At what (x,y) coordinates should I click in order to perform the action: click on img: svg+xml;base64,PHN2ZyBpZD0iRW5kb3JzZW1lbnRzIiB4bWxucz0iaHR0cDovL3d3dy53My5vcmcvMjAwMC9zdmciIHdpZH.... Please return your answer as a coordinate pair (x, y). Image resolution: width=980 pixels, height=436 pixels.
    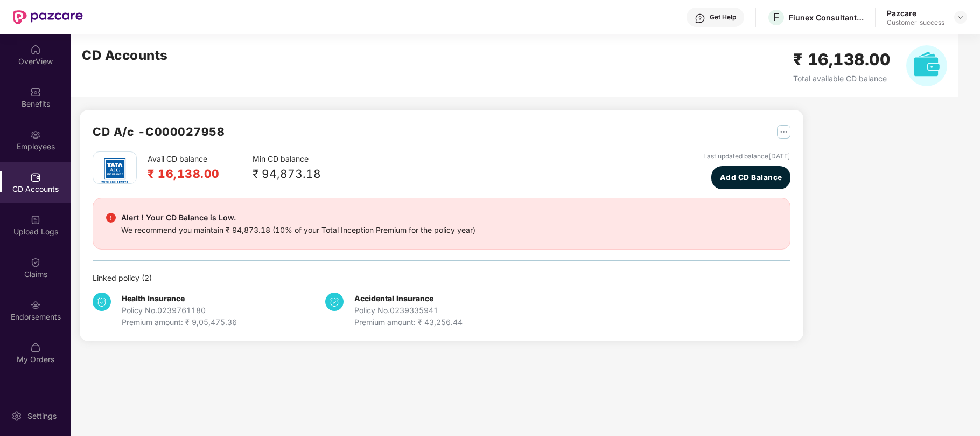
    Looking at the image, I should click on (35, 305).